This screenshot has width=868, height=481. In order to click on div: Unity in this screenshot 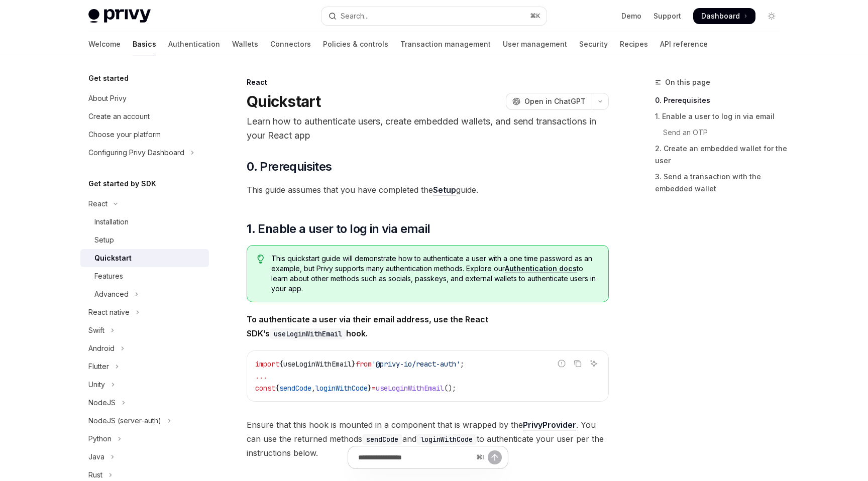, I will do `click(97, 384)`.